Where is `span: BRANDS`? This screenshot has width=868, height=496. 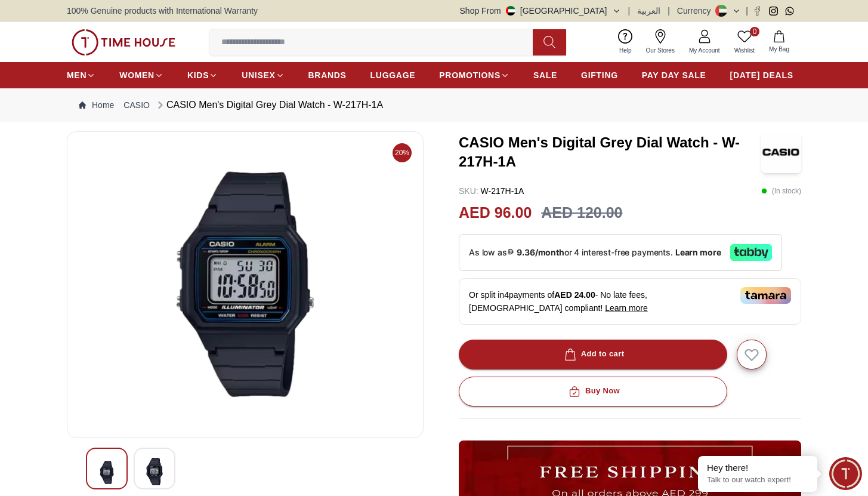 span: BRANDS is located at coordinates (327, 75).